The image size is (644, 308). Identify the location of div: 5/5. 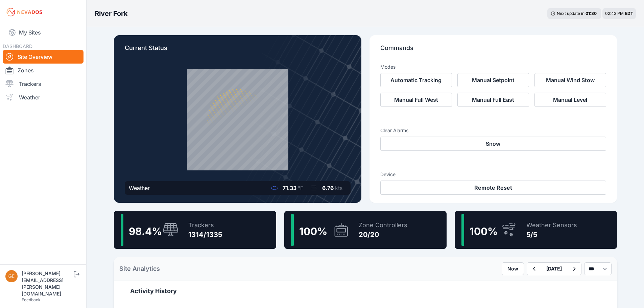
(552, 235).